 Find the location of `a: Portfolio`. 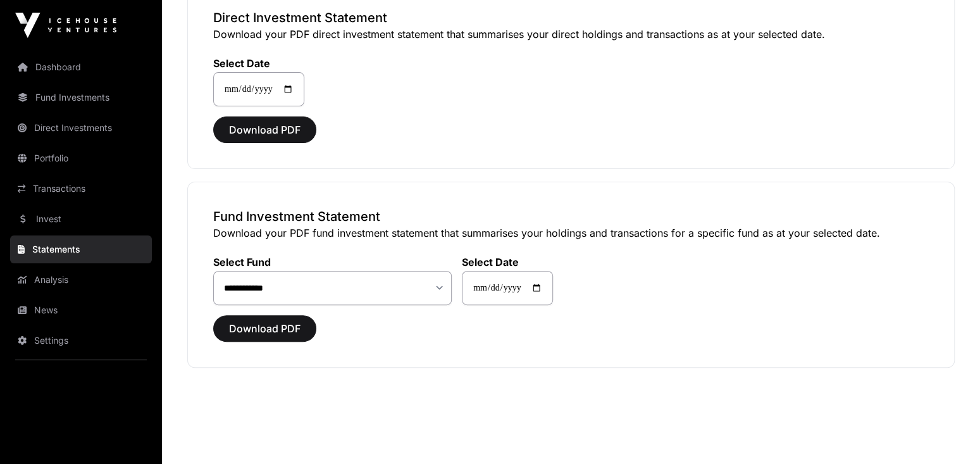

a: Portfolio is located at coordinates (81, 158).